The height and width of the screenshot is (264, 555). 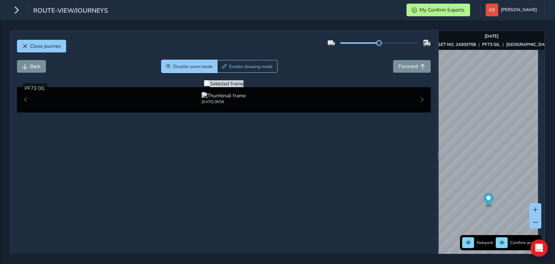 What do you see at coordinates (488, 200) in the screenshot?
I see `div: Map marker` at bounding box center [488, 200].